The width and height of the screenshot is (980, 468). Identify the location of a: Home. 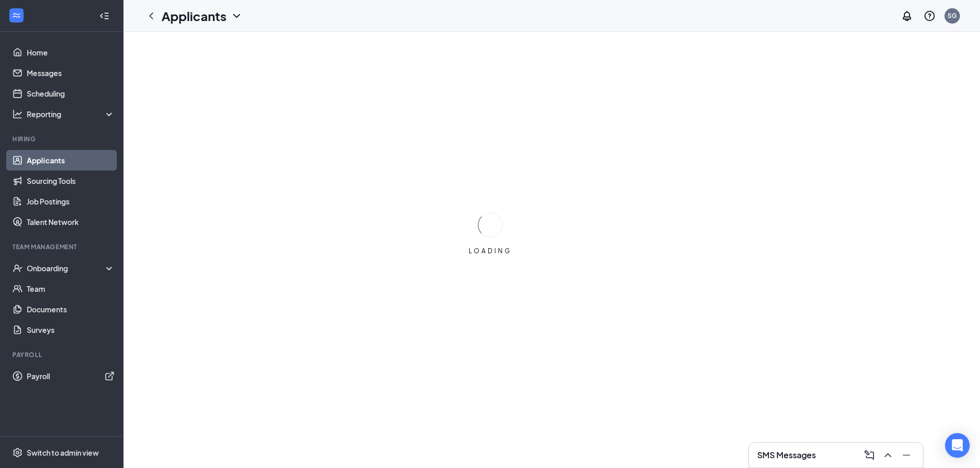
(70, 53).